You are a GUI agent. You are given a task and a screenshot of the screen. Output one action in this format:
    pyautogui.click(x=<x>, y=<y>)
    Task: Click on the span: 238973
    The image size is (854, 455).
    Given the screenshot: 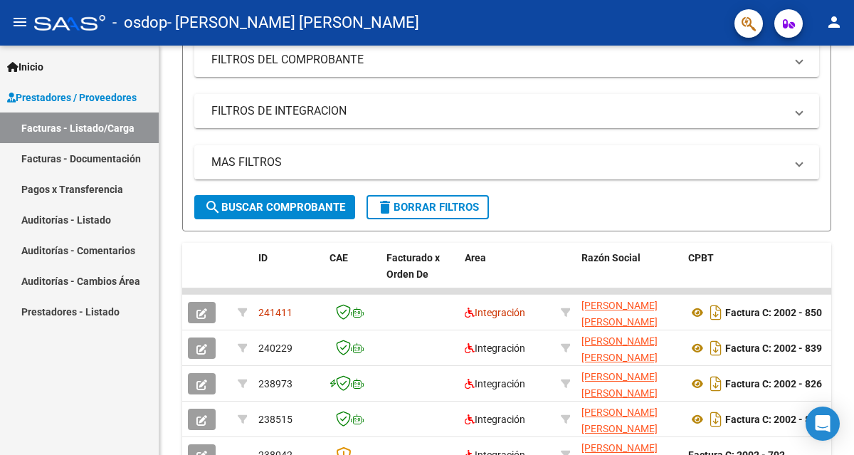 What is the action you would take?
    pyautogui.click(x=275, y=384)
    